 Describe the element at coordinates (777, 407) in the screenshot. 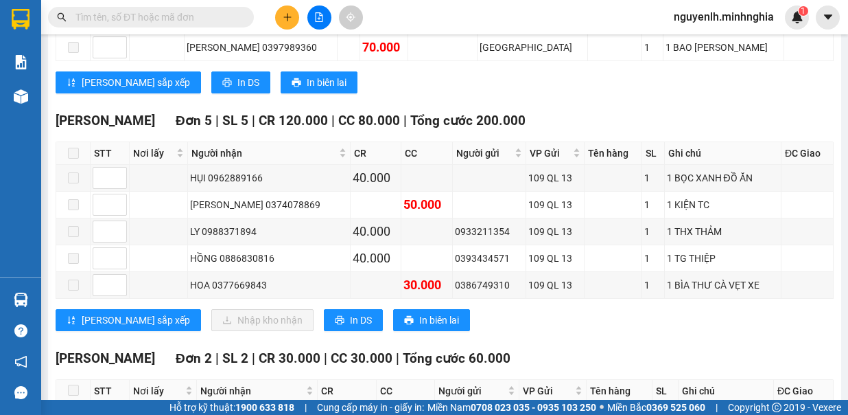

I see `span: copyright` at that location.